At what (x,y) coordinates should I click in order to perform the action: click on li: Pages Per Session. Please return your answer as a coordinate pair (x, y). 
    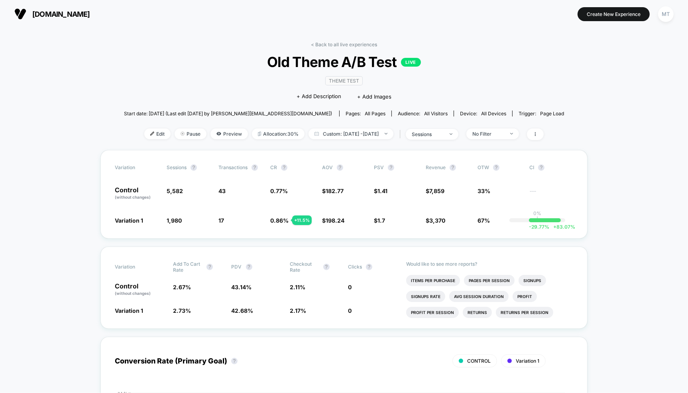
    Looking at the image, I should click on (489, 280).